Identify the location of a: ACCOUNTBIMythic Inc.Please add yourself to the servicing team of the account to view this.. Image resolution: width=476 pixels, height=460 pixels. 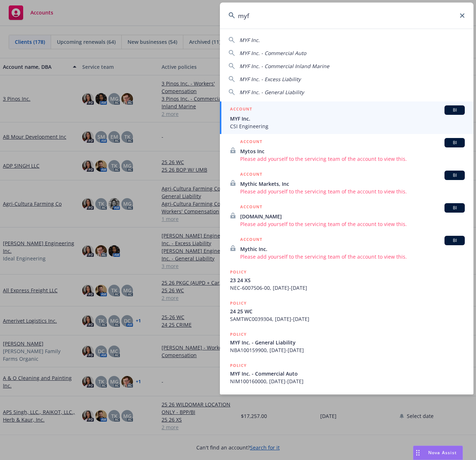
(347, 248).